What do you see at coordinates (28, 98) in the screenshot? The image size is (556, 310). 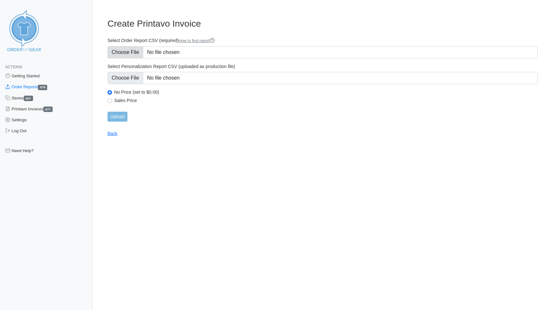 I see `span: 507` at bounding box center [28, 98].